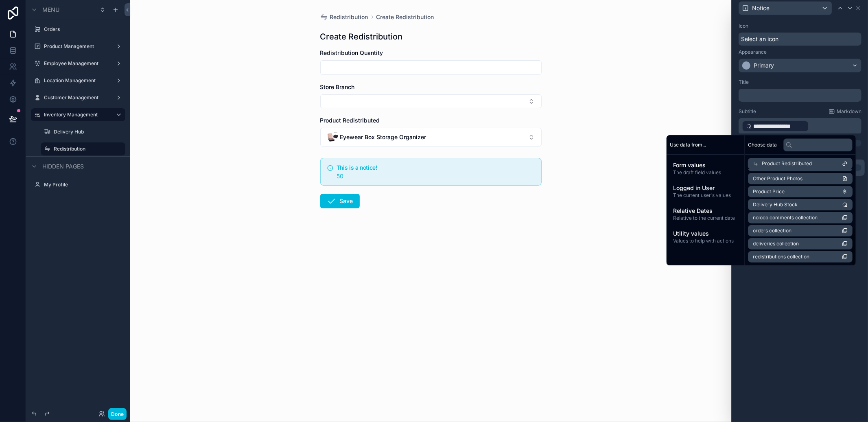  What do you see at coordinates (82, 30) in the screenshot?
I see `label: Orders` at bounding box center [82, 30].